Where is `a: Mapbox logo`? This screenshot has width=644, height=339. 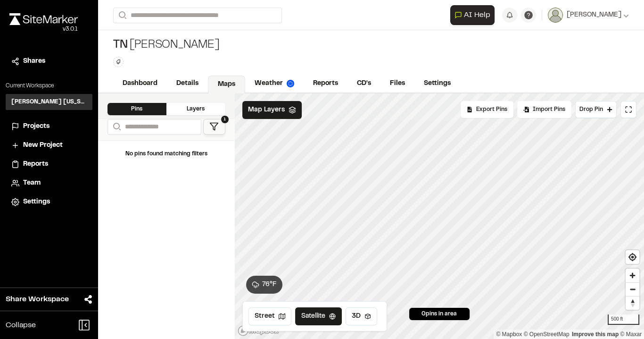 a: Mapbox logo is located at coordinates (259, 331).